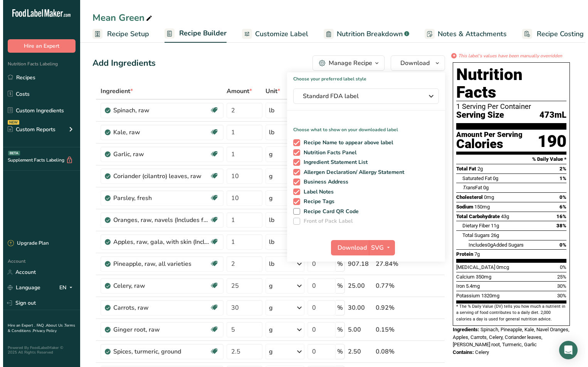 Image resolution: width=588 pixels, height=367 pixels. Describe the element at coordinates (159, 133) in the screenshot. I see `div: Kale, raw` at that location.